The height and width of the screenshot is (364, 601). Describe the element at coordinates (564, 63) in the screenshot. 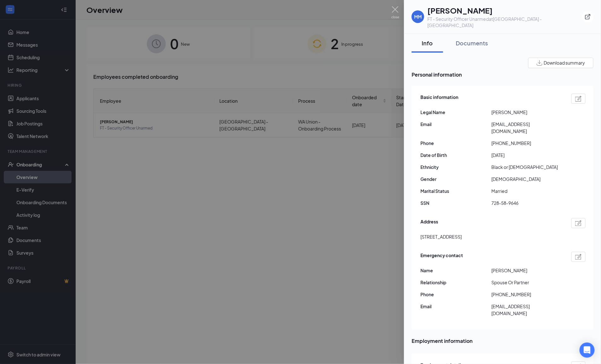

I see `span: Download summary` at that location.